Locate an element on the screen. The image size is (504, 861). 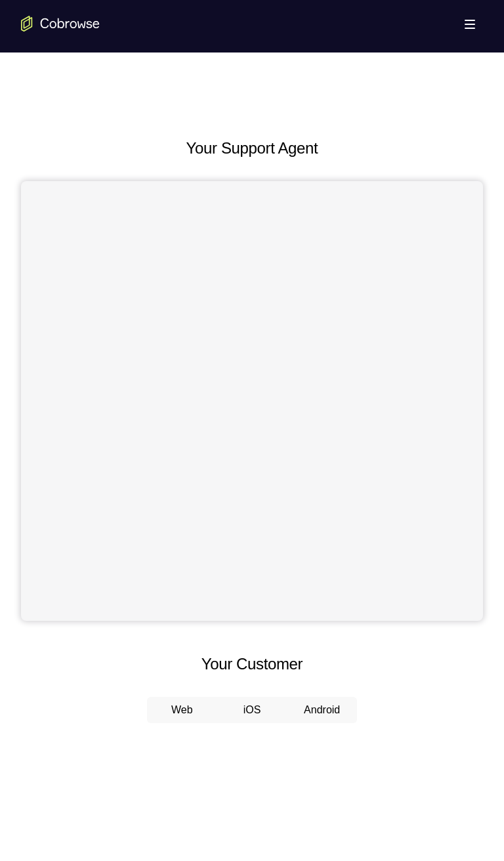
button: Android is located at coordinates (321, 710).